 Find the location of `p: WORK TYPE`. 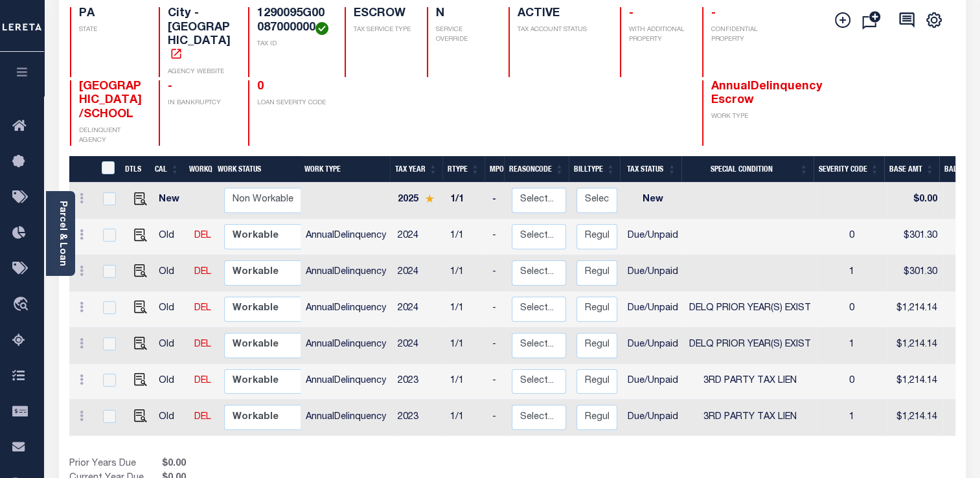

p: WORK TYPE is located at coordinates (743, 117).